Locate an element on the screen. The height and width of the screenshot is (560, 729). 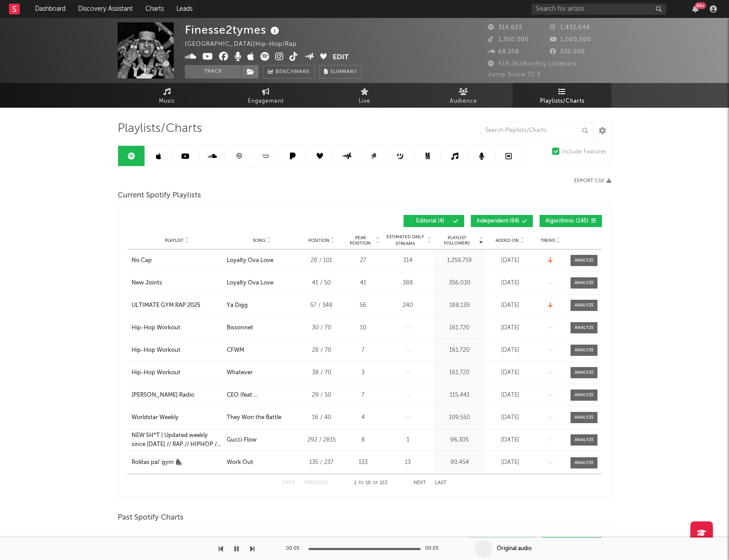
span: Benchmark is located at coordinates (293, 72).